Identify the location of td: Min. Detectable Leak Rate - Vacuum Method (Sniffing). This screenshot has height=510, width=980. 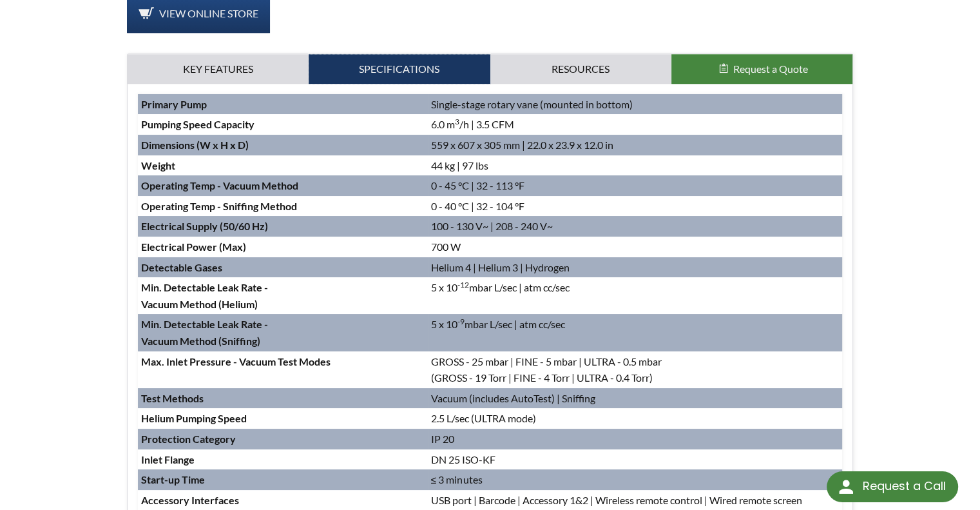
(283, 332).